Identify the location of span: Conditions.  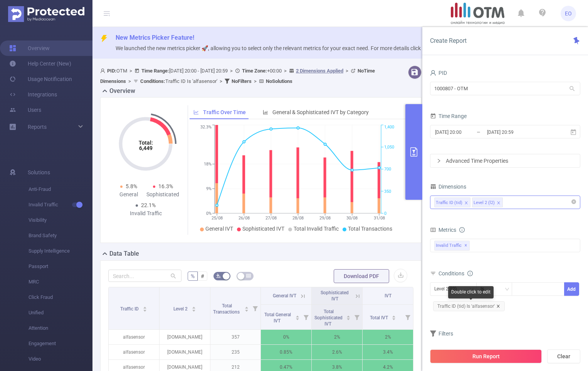
(456, 273).